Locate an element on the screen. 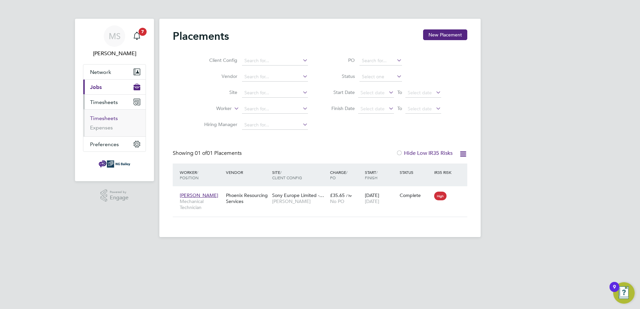 The image size is (640, 309). span: Sony Europe Limited -… is located at coordinates (298, 195).